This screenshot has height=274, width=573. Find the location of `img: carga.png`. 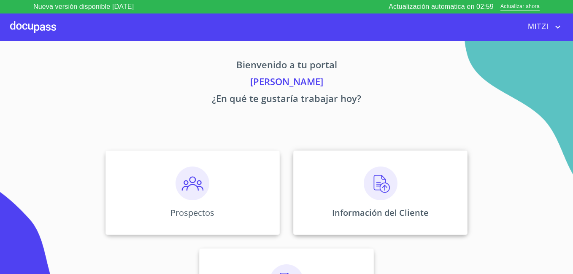

img: carga.png is located at coordinates (380, 183).